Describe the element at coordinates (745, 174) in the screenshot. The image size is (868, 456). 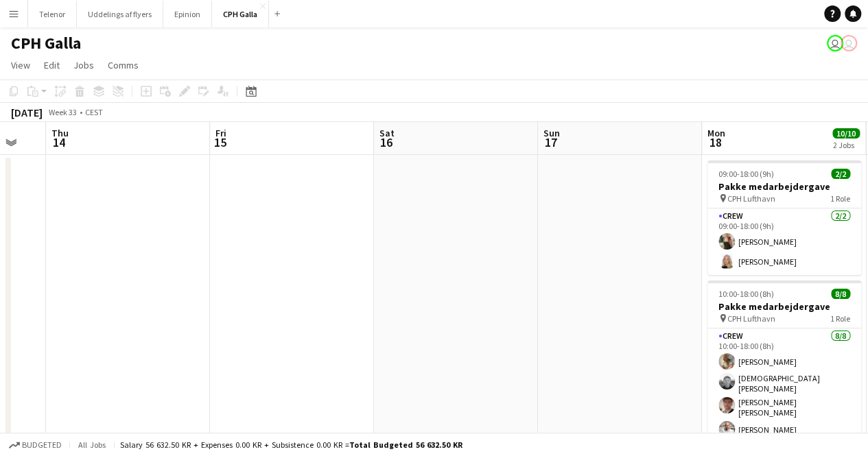
I see `span: 09:00-18:00 (9h)` at that location.